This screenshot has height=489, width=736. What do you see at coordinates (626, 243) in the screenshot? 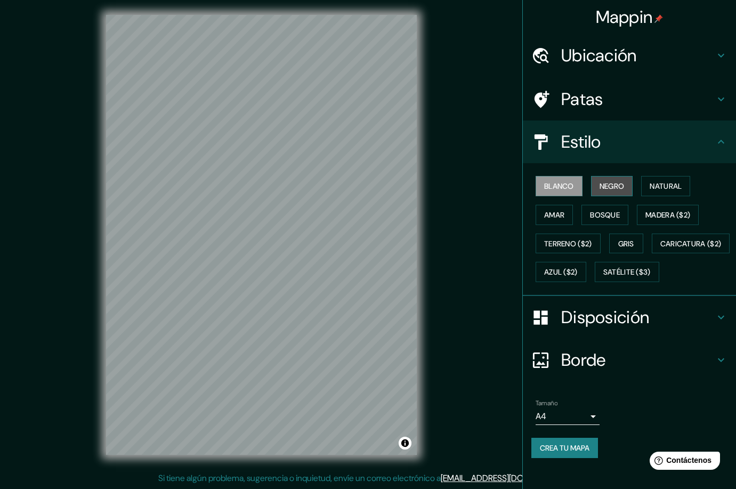
I see `button: Gris` at bounding box center [626, 243].